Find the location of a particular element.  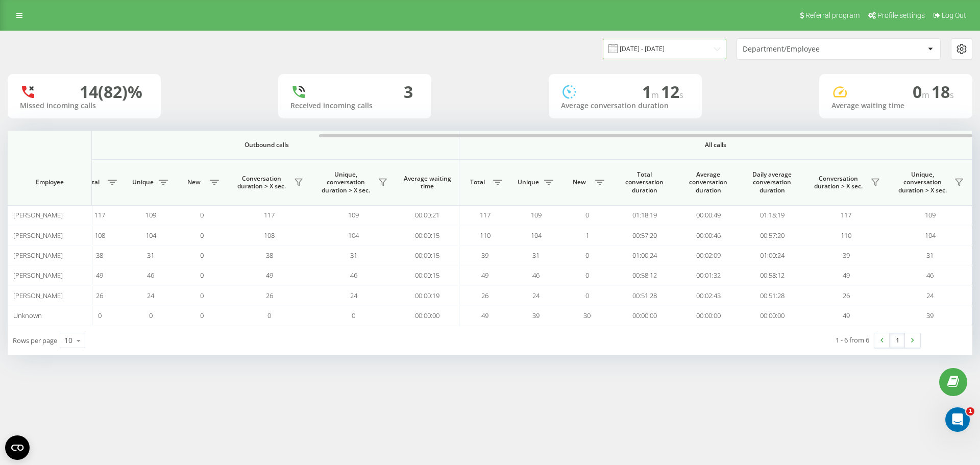

td: 00:00:15 is located at coordinates (427, 235).